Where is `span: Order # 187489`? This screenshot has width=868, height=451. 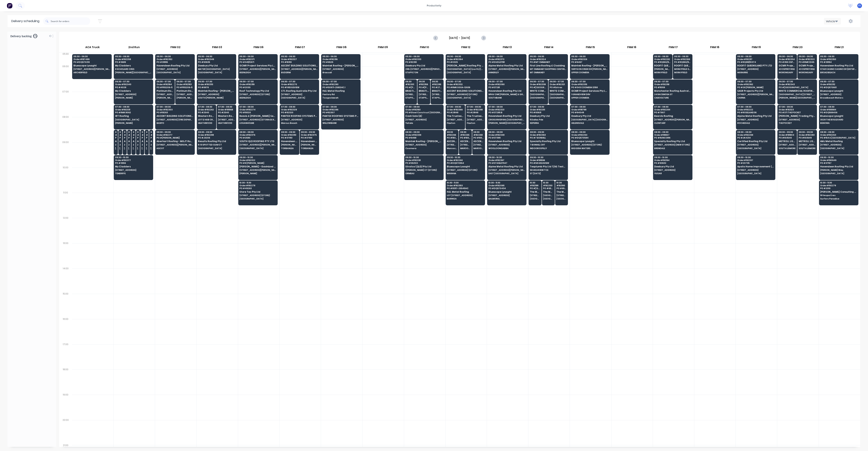 span: Order # 187489 is located at coordinates (92, 59).